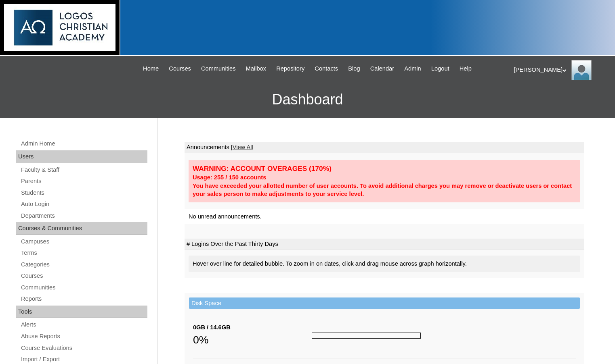  Describe the element at coordinates (413, 69) in the screenshot. I see `span: Admin` at that location.